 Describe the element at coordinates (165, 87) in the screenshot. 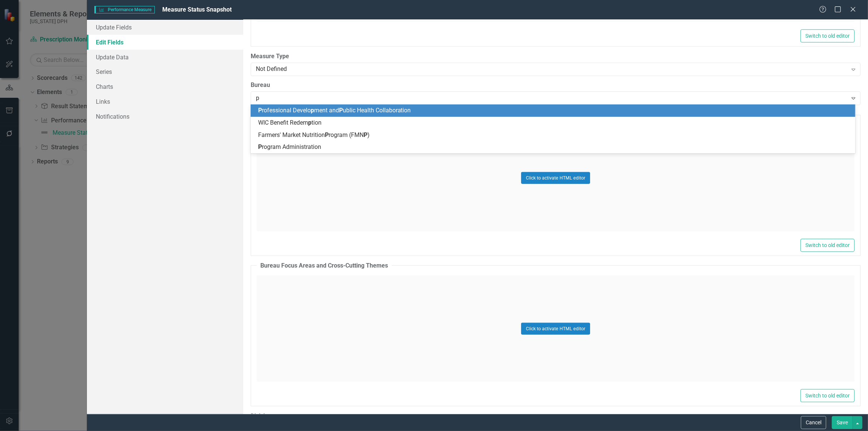

I see `a: Charts` at that location.